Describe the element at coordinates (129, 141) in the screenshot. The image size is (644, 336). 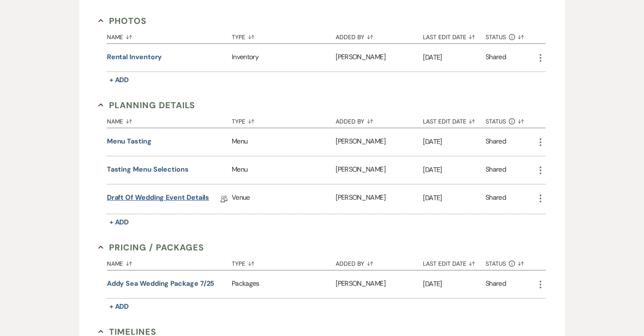
I see `button: Menu Tasting` at that location.